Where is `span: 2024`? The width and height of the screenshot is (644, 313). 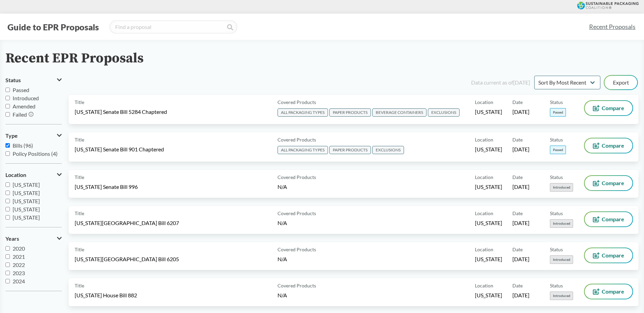 span: 2024 is located at coordinates (19, 281).